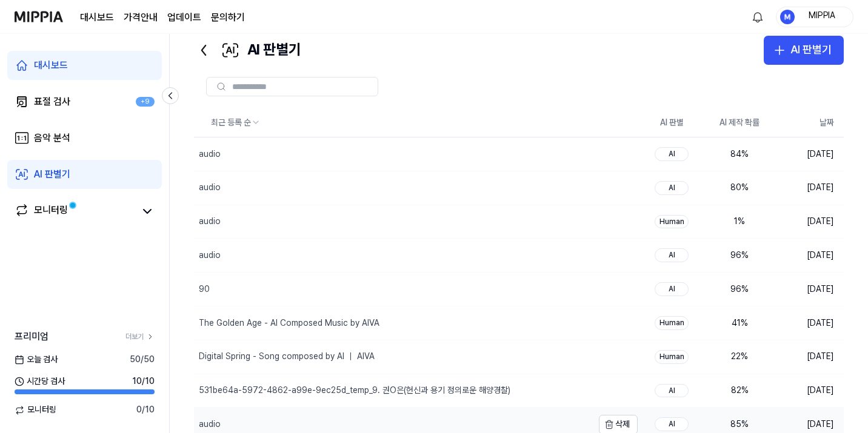 This screenshot has height=433, width=868. I want to click on span: 10 / 10, so click(143, 381).